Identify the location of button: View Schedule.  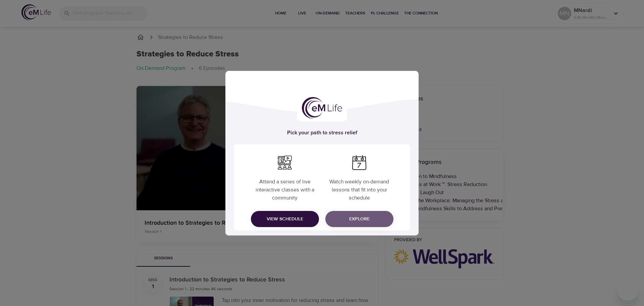
(285, 219).